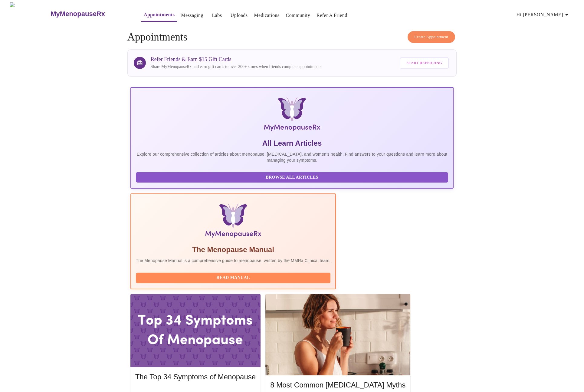  I want to click on button: Community, so click(298, 15).